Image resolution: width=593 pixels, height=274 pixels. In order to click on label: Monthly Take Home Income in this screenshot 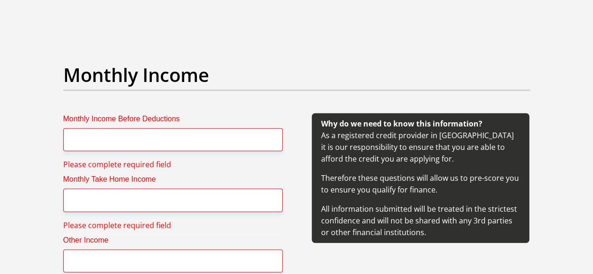, I will do `click(173, 181)`.